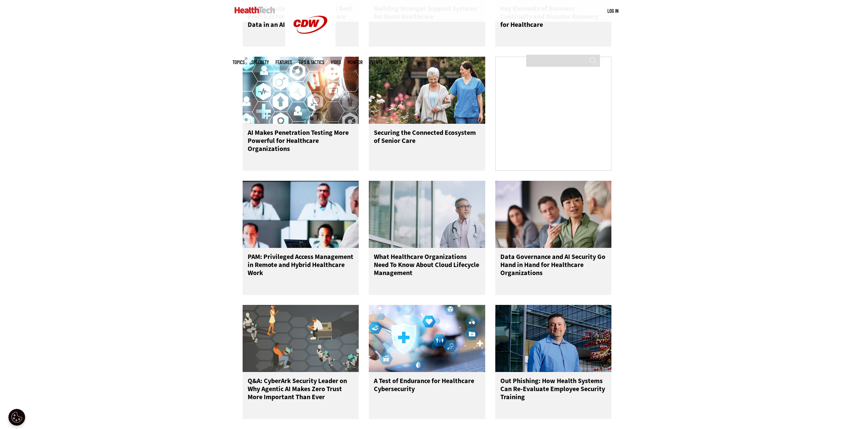 Image resolution: width=854 pixels, height=429 pixels. I want to click on img: remote call with care team, so click(301, 214).